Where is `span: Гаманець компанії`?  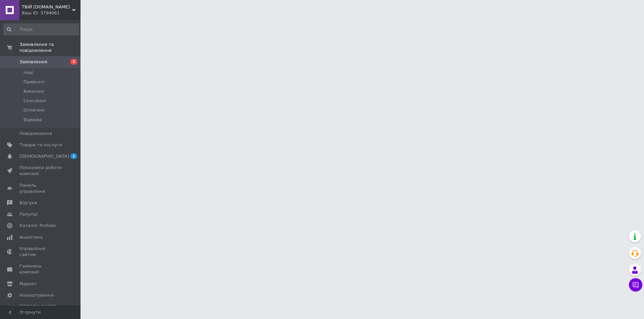 span: Гаманець компанії is located at coordinates (41, 269).